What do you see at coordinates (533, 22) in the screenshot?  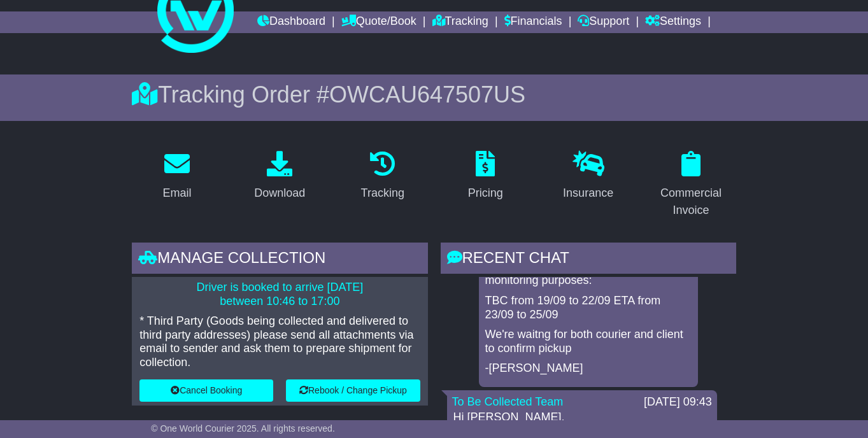 I see `a: Financials` at bounding box center [533, 22].